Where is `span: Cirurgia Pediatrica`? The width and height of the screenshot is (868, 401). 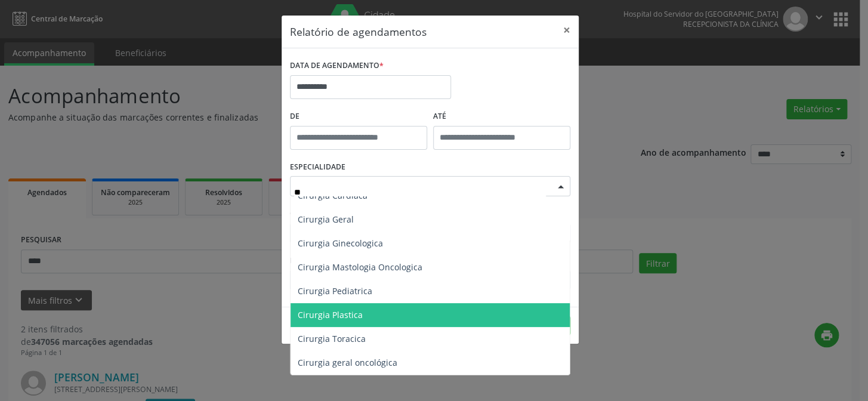
span: Cirurgia Pediatrica is located at coordinates (335, 291).